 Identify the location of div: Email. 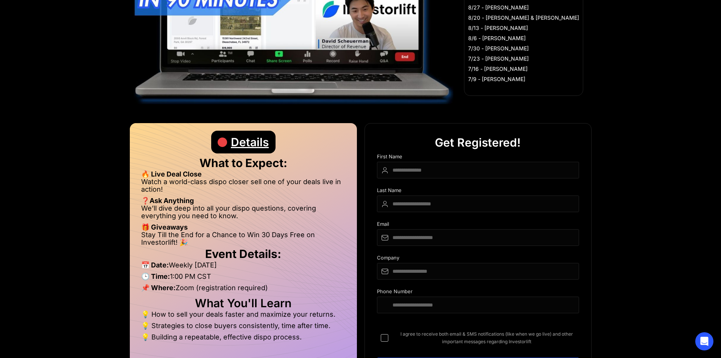
(478, 225).